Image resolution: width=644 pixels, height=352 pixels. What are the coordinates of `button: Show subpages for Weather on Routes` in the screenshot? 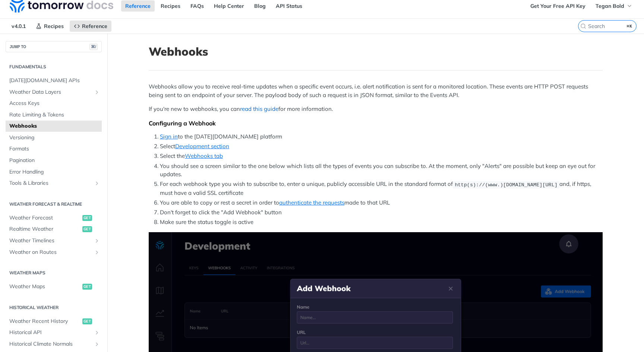 It's located at (97, 252).